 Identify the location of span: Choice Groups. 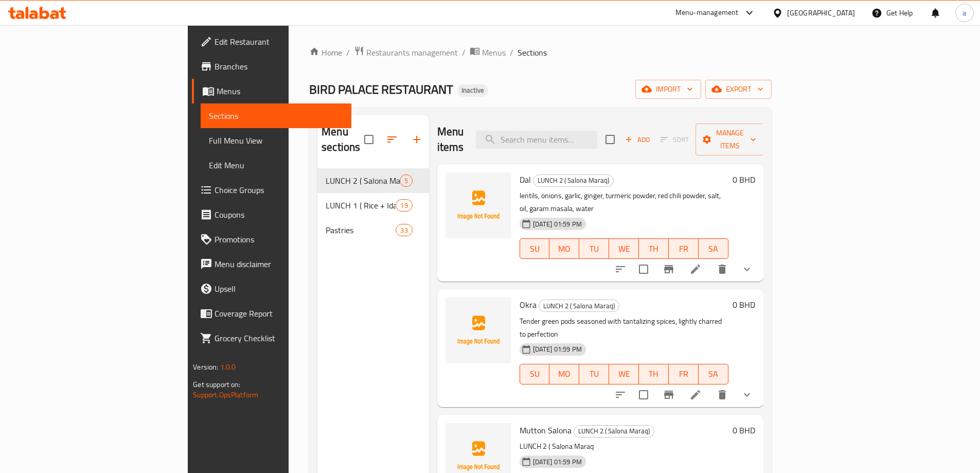
(279, 190).